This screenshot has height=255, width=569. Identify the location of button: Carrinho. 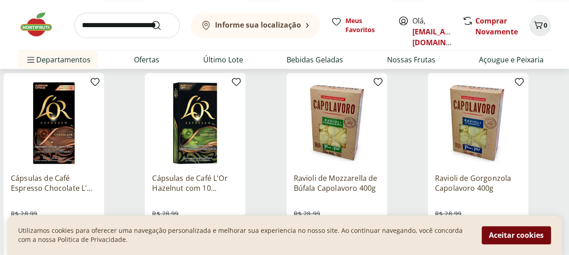
(540, 25).